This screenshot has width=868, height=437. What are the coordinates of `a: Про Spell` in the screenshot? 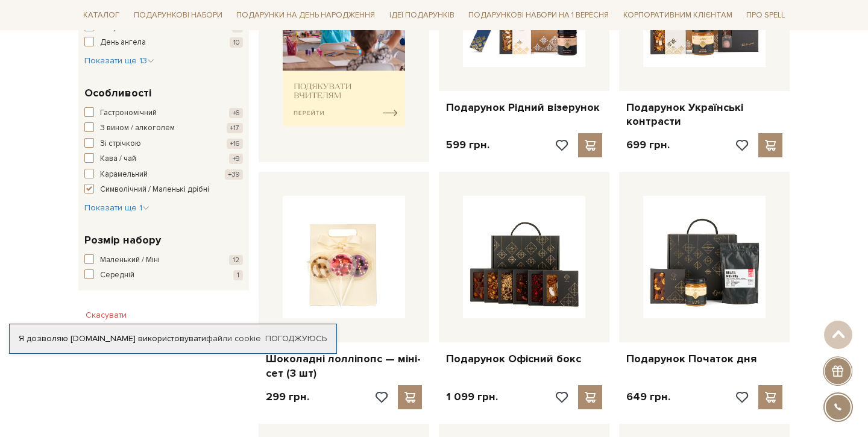 It's located at (765, 15).